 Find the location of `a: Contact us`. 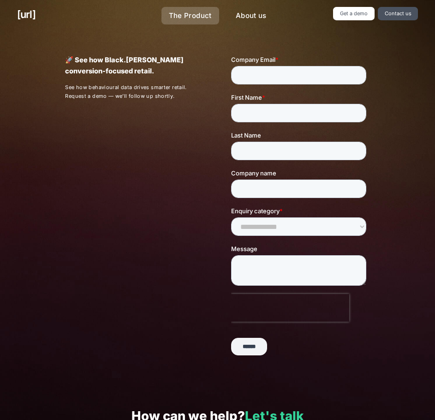

a: Contact us is located at coordinates (398, 13).